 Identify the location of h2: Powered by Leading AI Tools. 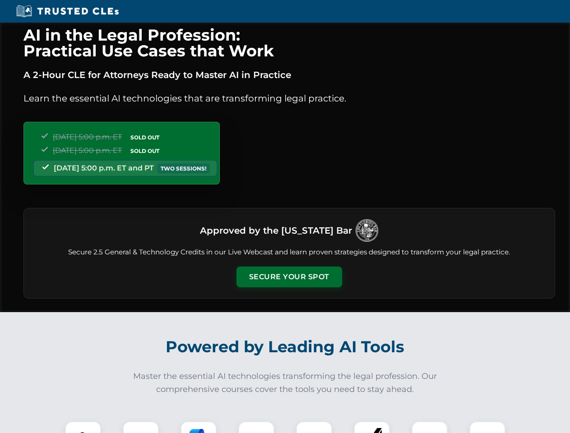
(285, 347).